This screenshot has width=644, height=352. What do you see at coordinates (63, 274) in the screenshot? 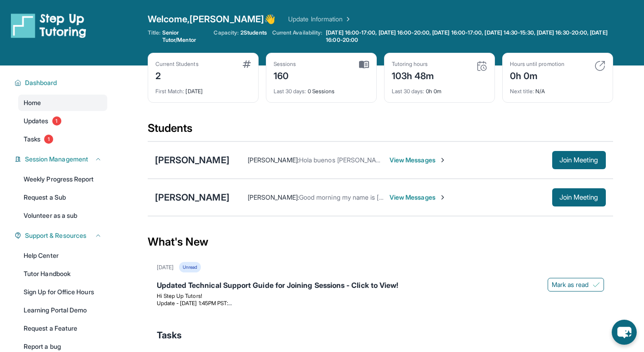
I see `a: Tutor Handbook` at bounding box center [63, 274].